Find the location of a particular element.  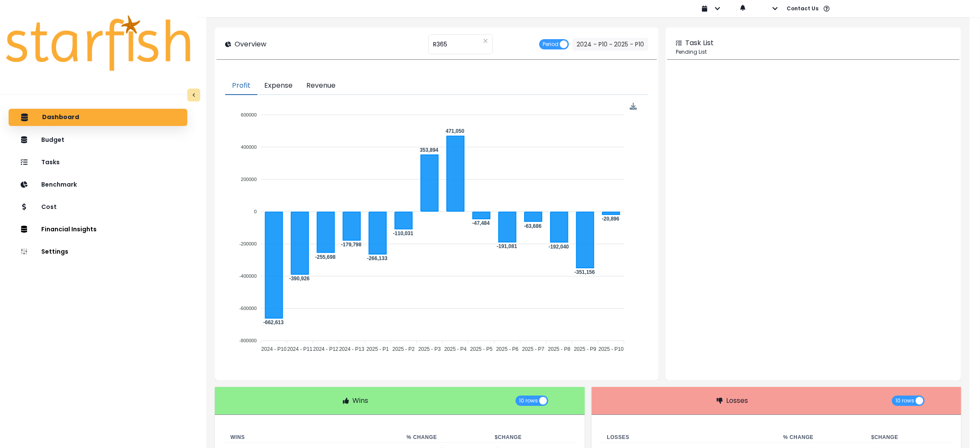

p: Benchmark is located at coordinates (59, 185).